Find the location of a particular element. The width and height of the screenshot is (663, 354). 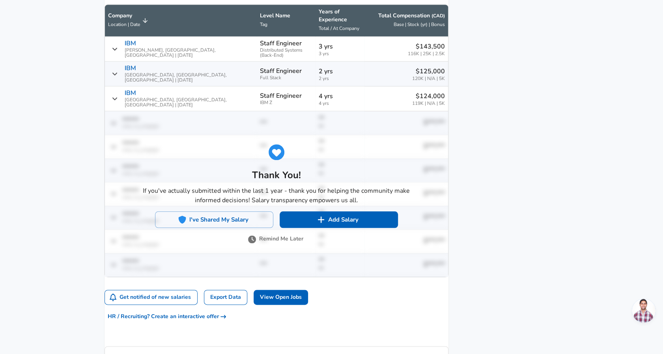

span: Base | Stock (yr) | Bonus is located at coordinates (419, 24).